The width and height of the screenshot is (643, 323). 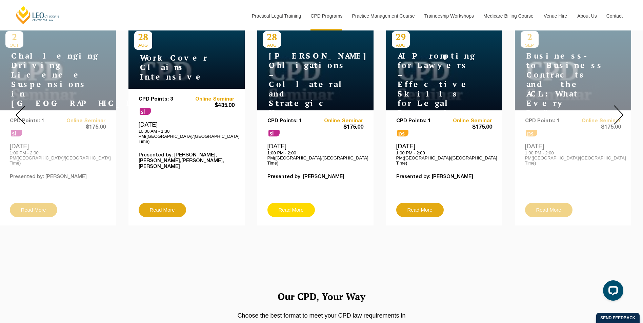 What do you see at coordinates (619, 115) in the screenshot?
I see `img: Next` at bounding box center [619, 115].